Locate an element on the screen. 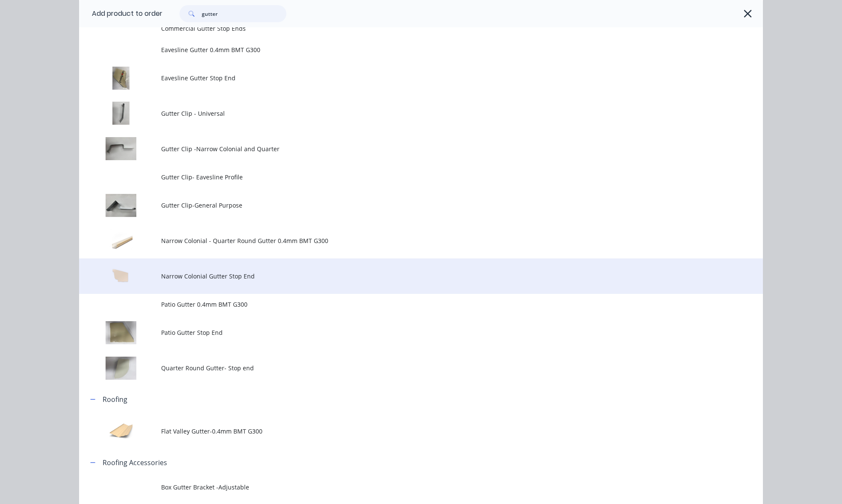 The height and width of the screenshot is (504, 842). span: Patio Gutter 0.4mm BMT G300 is located at coordinates (402, 304).